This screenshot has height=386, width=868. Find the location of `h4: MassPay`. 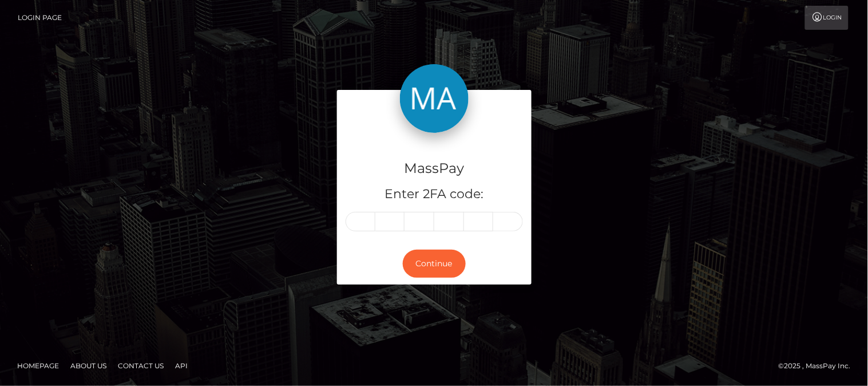

h4: MassPay is located at coordinates (434, 168).